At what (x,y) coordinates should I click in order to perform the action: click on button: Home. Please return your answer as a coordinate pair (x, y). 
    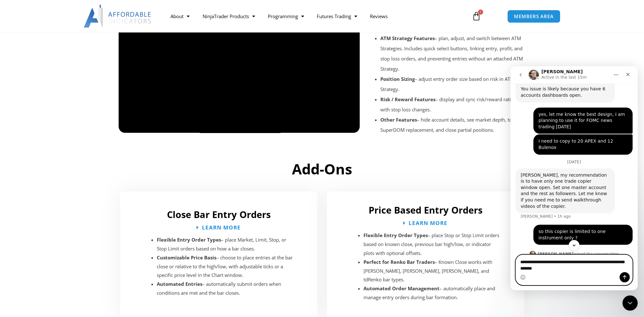
    Looking at the image, I should click on (105, 9).